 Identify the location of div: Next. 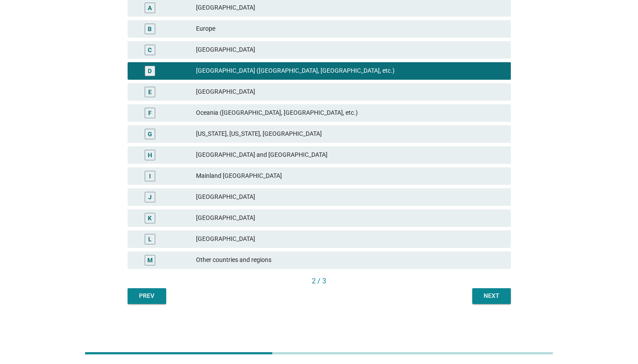
(491, 296).